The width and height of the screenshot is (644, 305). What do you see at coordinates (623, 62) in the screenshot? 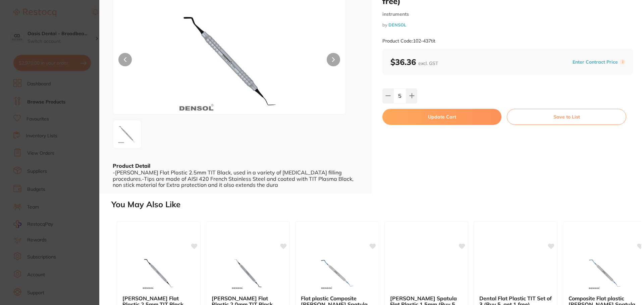
I see `label: i` at bounding box center [623, 62].